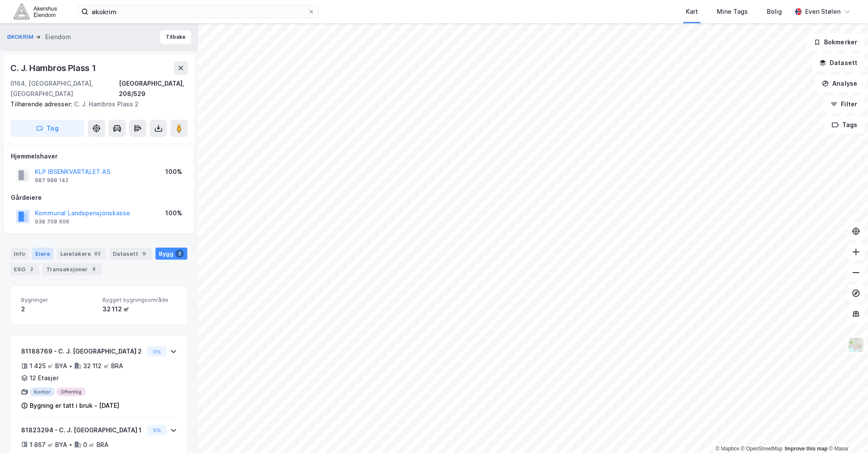  I want to click on a: OpenStreetMap, so click(761, 448).